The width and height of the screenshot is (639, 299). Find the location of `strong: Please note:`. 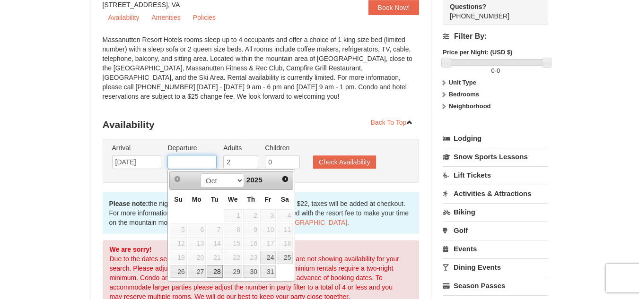

strong: Please note: is located at coordinates (129, 204).